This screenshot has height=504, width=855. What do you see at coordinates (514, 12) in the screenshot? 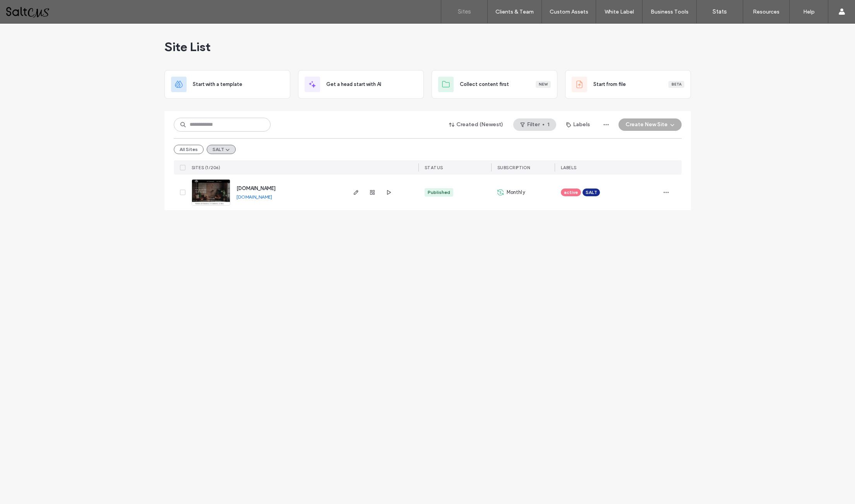
I see `label: Clients & Team` at bounding box center [514, 12].